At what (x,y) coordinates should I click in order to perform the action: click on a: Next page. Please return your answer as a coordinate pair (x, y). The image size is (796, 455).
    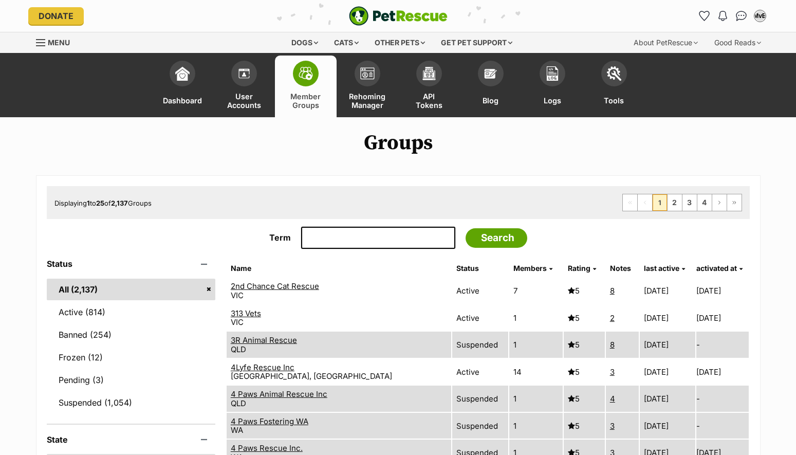
    Looking at the image, I should click on (719, 202).